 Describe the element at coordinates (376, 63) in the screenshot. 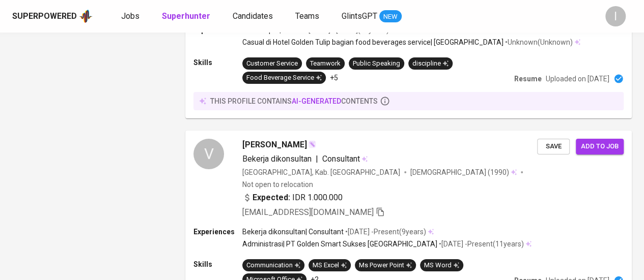

I see `div: Public Speaking` at that location.